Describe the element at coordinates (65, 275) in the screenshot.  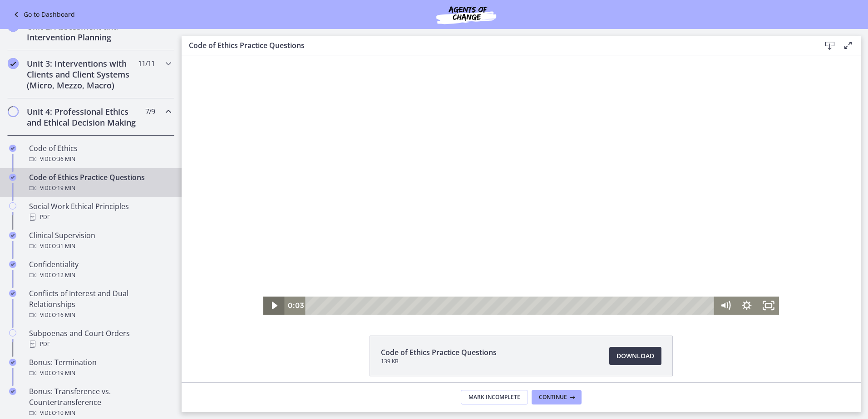
I see `span: · 12 min` at that location.